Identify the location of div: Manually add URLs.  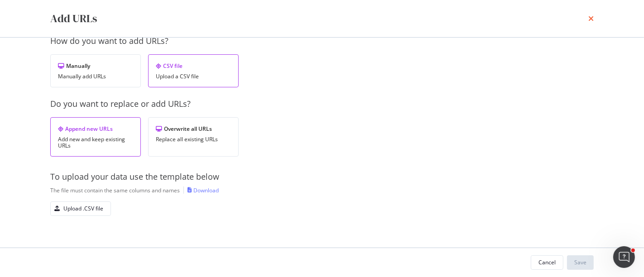
(96, 77).